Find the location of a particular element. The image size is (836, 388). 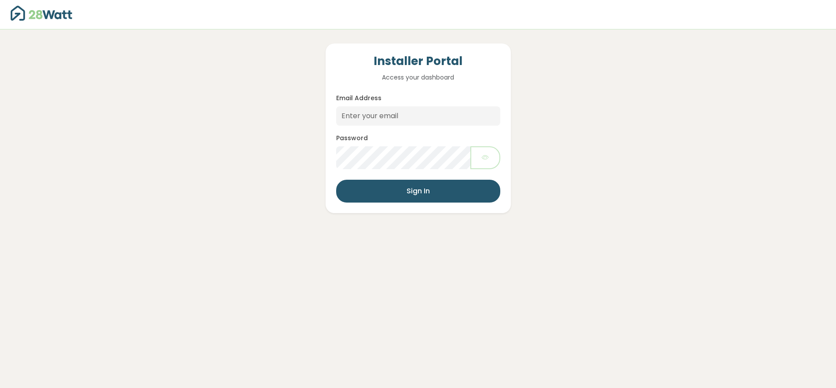

p: Access your dashboard is located at coordinates (418, 77).